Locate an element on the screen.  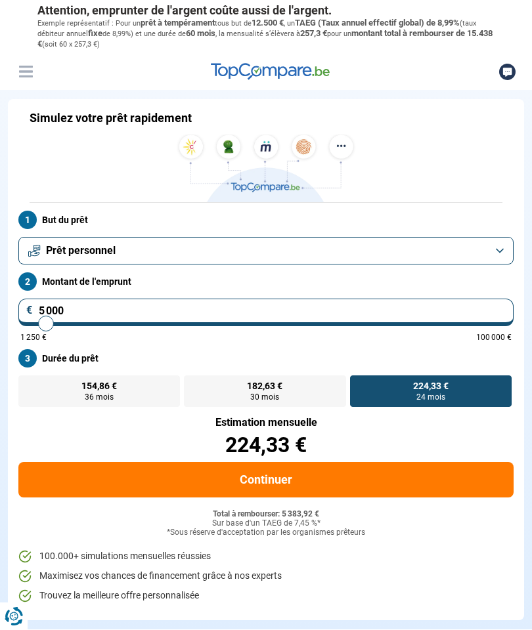
div: Sur base d'un TAEG de 7,45 %* is located at coordinates (266, 524).